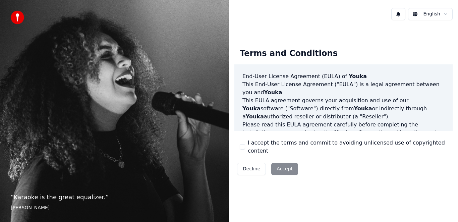  What do you see at coordinates (347, 147) in the screenshot?
I see `label: I accept the terms and commit to avoiding unlicensed use of copyrighted content` at bounding box center [347, 147].